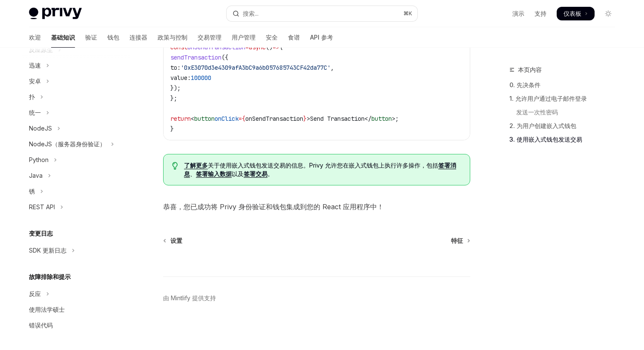  I want to click on button: 切换 NodeJS（服务器身份验证）部分, so click(77, 144).